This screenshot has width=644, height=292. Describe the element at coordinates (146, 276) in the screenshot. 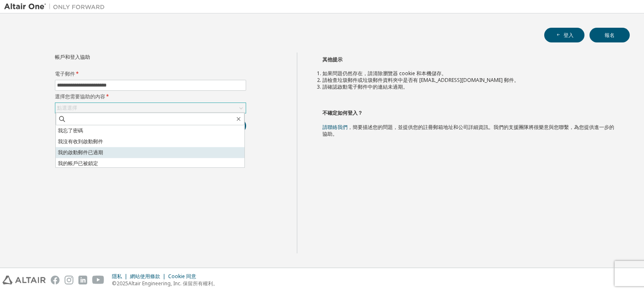

I see `font: 網站使用條款` at that location.